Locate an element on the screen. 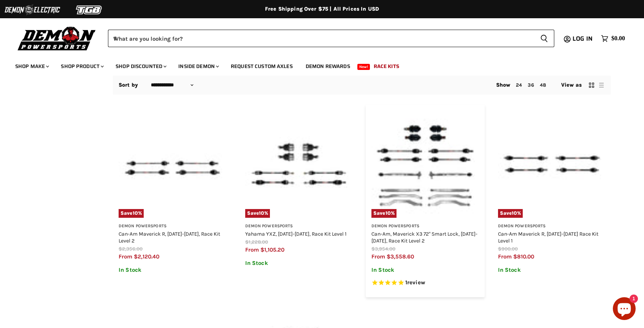 This screenshot has height=328, width=644. img: Can-Am Maverick R, 2024-2025, Race Kit Level 2 is located at coordinates (172, 164).